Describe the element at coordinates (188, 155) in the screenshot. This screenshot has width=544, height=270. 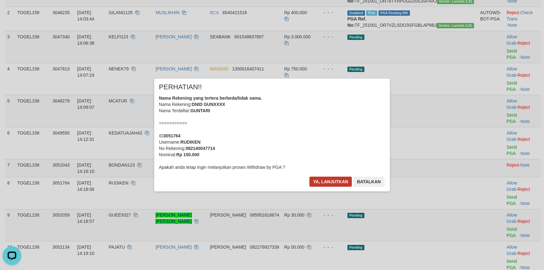
I see `b: Rp 150.000` at that location.